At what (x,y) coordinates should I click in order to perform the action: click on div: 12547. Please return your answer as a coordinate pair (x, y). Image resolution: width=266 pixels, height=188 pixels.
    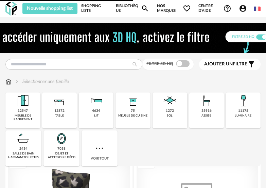
    Looking at the image, I should click on (23, 111).